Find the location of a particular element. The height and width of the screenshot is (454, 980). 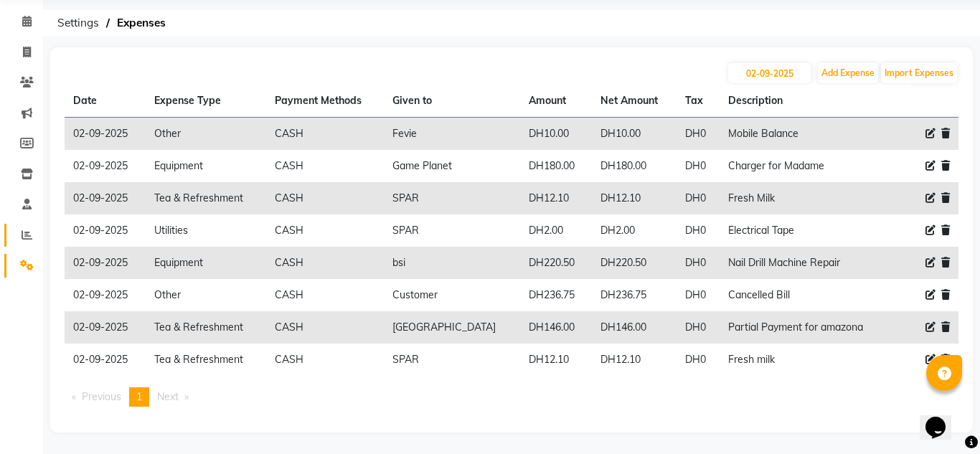

th: Given to is located at coordinates (452, 101).